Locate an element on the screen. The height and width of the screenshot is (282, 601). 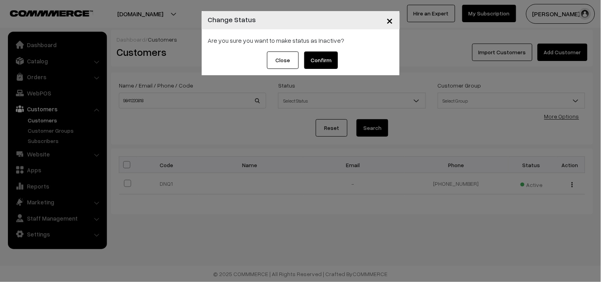
div: Are you sure you want to make status as Inactive? is located at coordinates (301, 40).